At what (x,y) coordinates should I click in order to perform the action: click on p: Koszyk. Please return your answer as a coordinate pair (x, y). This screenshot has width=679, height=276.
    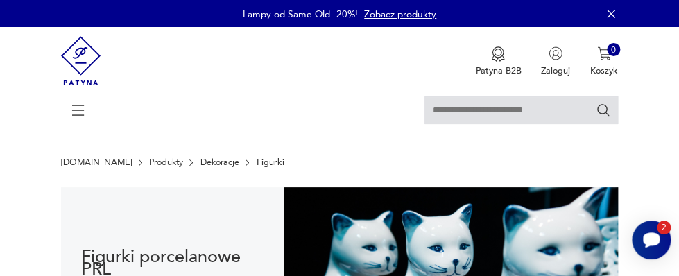
    Looking at the image, I should click on (604, 71).